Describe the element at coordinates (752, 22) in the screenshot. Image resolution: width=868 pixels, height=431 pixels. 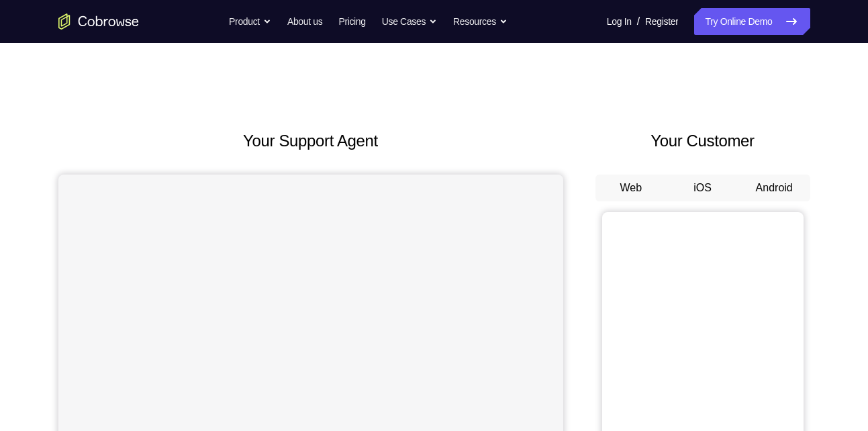
I see `a: Try Online Demo` at that location.